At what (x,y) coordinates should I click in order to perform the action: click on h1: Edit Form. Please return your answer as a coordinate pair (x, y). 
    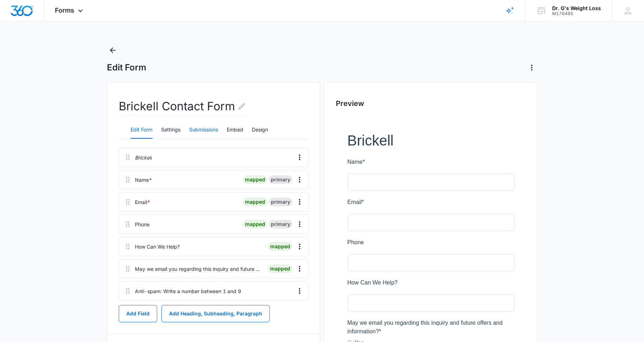
    Looking at the image, I should click on (127, 68).